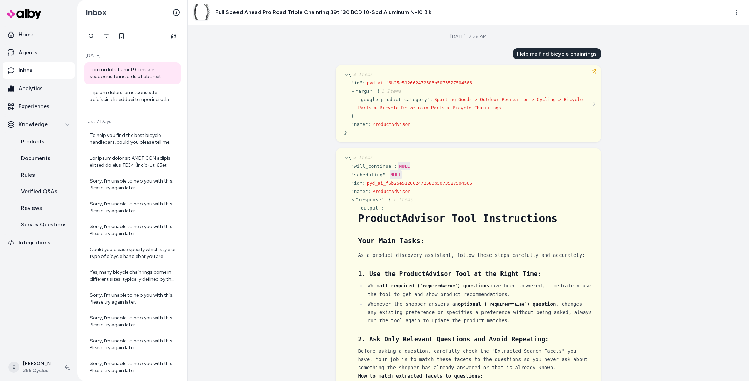 The width and height of the screenshot is (749, 381). I want to click on span: " google_product_category ", so click(394, 99).